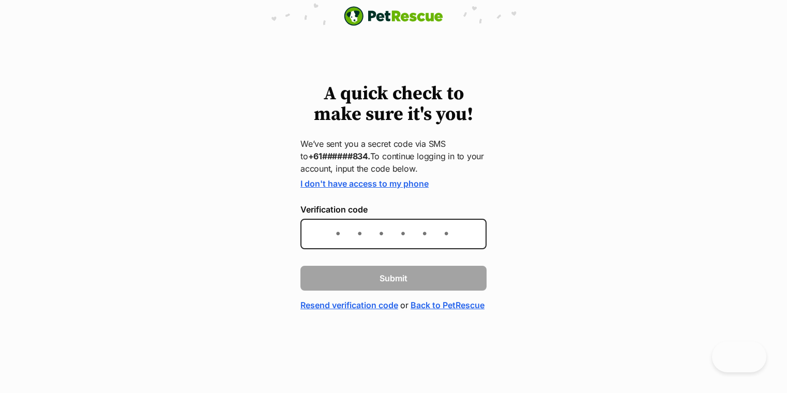 This screenshot has width=787, height=393. What do you see at coordinates (394, 234) in the screenshot?
I see `input: Enter the 6-digit verification code sent to your device` at bounding box center [394, 234].